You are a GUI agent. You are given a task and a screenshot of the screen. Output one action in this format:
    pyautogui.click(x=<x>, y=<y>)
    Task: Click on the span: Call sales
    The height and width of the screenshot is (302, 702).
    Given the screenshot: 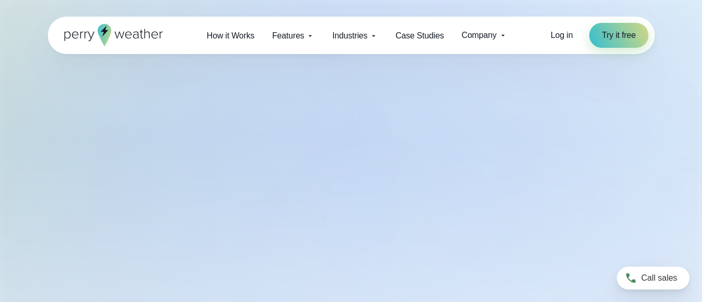 What is the action you would take?
    pyautogui.click(x=659, y=278)
    